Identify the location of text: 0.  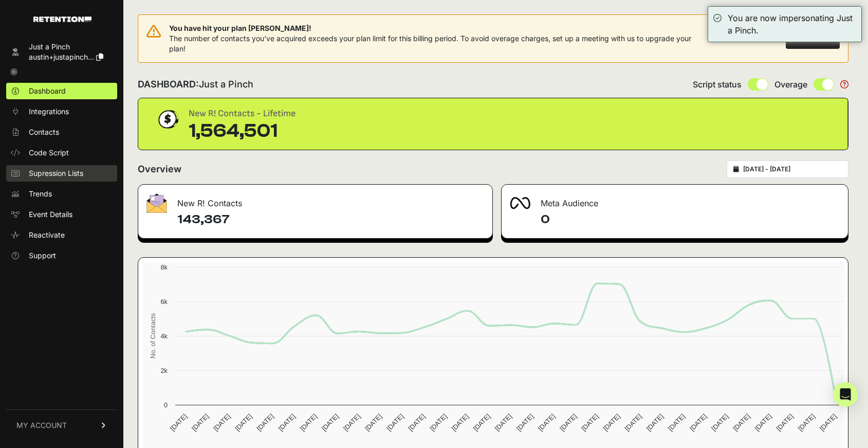
(166, 405).